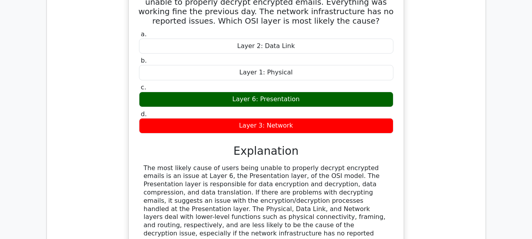 The width and height of the screenshot is (532, 239). Describe the element at coordinates (266, 126) in the screenshot. I see `div: Layer 3: Network` at that location.